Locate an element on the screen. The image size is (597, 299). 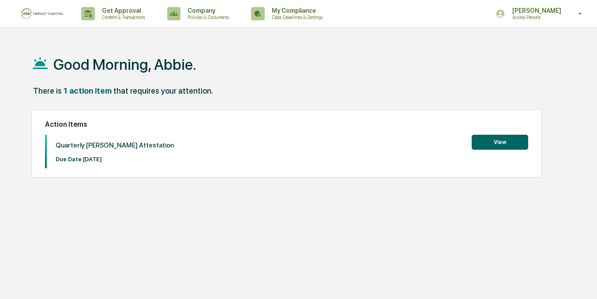
button: View is located at coordinates (500, 142).